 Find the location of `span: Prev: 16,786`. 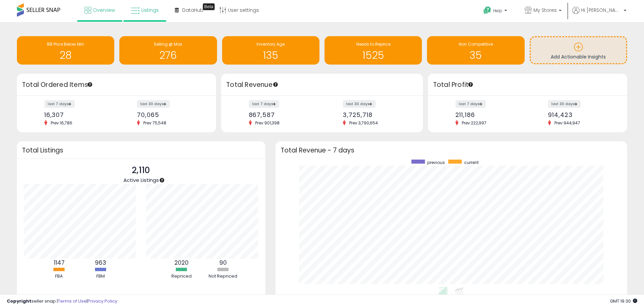

span: Prev: 16,786 is located at coordinates (62, 122).